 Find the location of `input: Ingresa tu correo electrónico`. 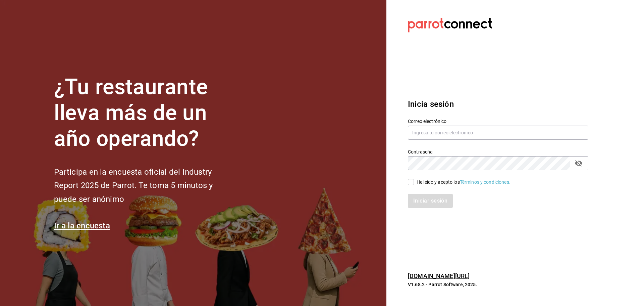

input: Ingresa tu correo electrónico is located at coordinates (498, 133).